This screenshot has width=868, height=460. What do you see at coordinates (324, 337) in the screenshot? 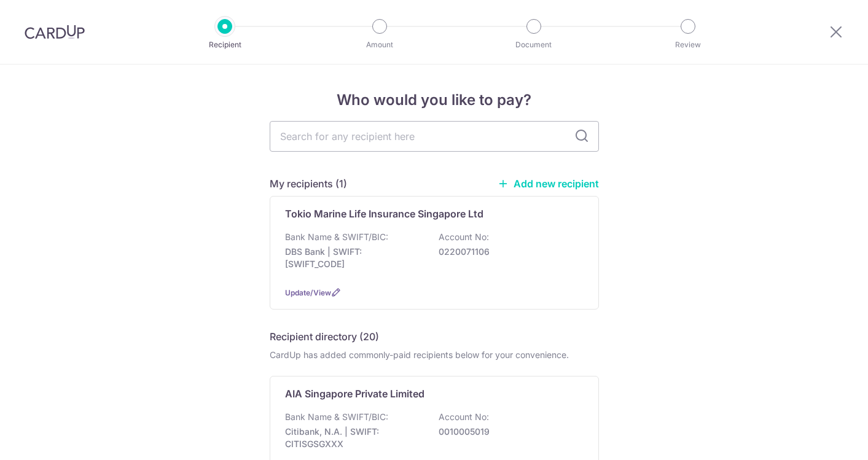
I see `h5: Recipient directory (20)` at bounding box center [324, 337].